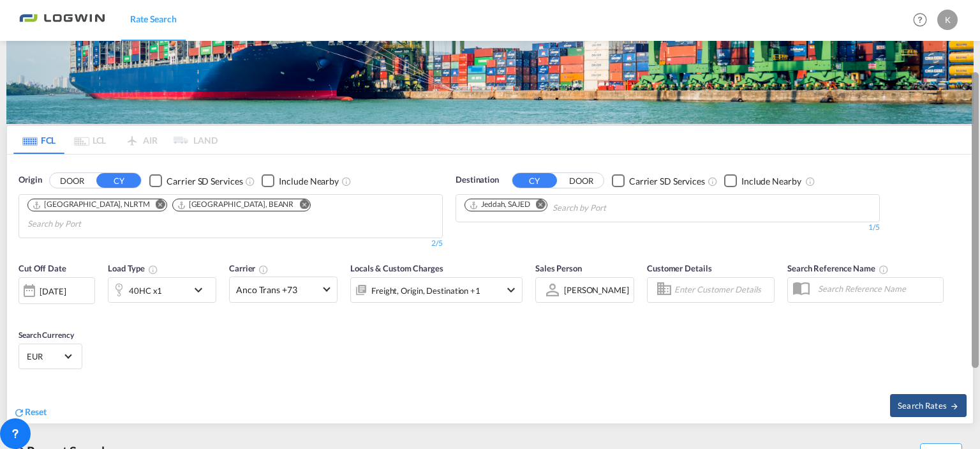 This screenshot has height=449, width=980. Describe the element at coordinates (277, 290) in the screenshot. I see `span: Anco Trans +73` at that location.